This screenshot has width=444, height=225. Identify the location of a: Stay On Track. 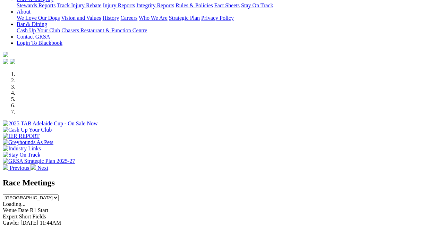
(257, 5).